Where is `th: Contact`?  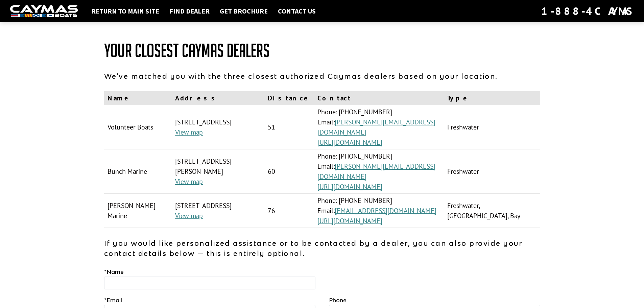 th: Contact is located at coordinates (379, 98).